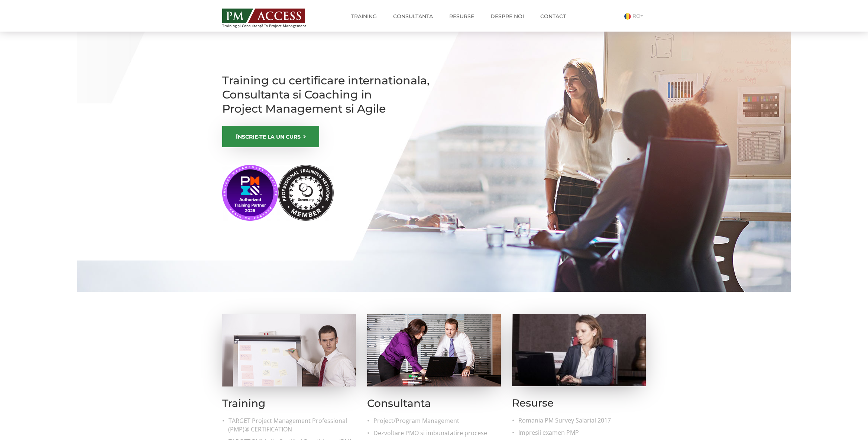 The height and width of the screenshot is (440, 868). I want to click on a: Dezvoltare PMO si imbunatatire procese, so click(437, 433).